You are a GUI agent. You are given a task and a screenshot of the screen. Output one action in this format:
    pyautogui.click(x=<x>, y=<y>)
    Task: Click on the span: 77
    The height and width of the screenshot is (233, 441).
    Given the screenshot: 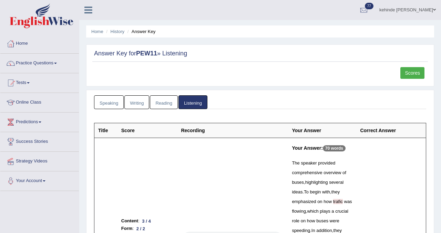 What is the action you would take?
    pyautogui.click(x=369, y=6)
    